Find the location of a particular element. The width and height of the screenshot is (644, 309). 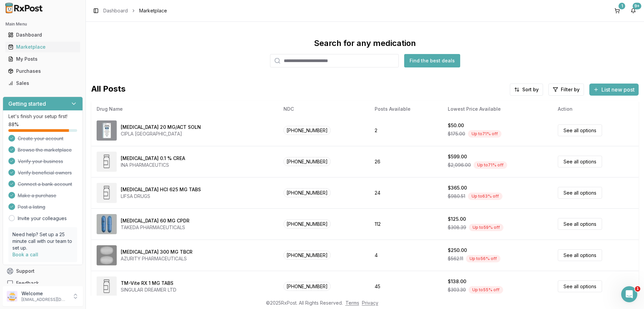

a: List new post is located at coordinates (614, 90).